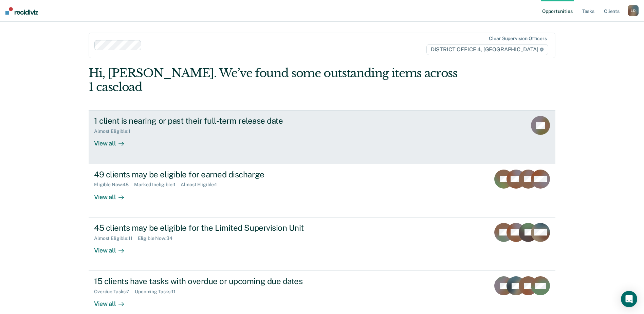 The height and width of the screenshot is (314, 644). Describe the element at coordinates (518, 38) in the screenshot. I see `div: Clear supervision officers` at that location.